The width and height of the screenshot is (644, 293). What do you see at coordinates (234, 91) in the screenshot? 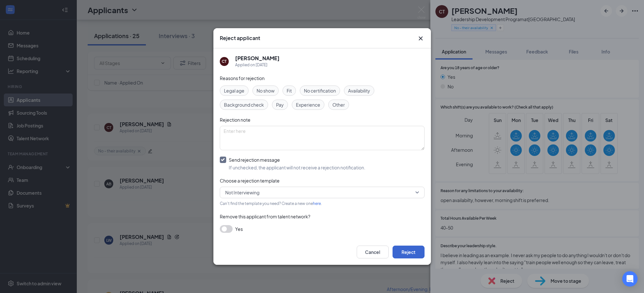
I see `span: Legal age` at bounding box center [234, 91].